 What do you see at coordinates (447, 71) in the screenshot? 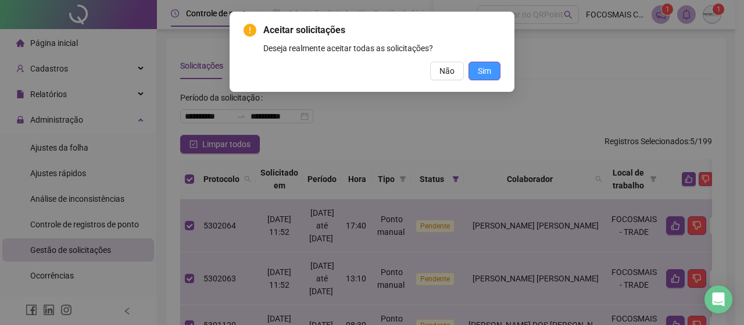
I see `button: Não` at bounding box center [447, 71].